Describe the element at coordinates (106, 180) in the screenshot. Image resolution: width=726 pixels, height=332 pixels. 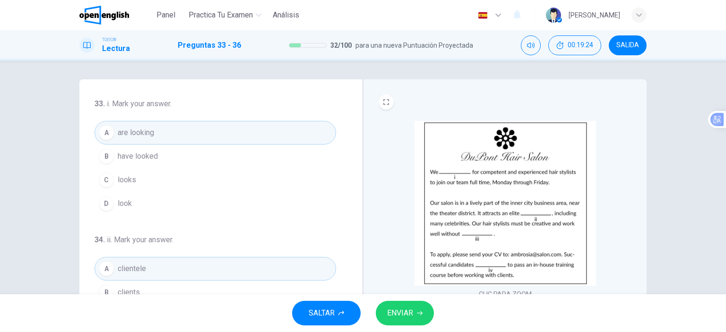
I see `div: C` at that location.